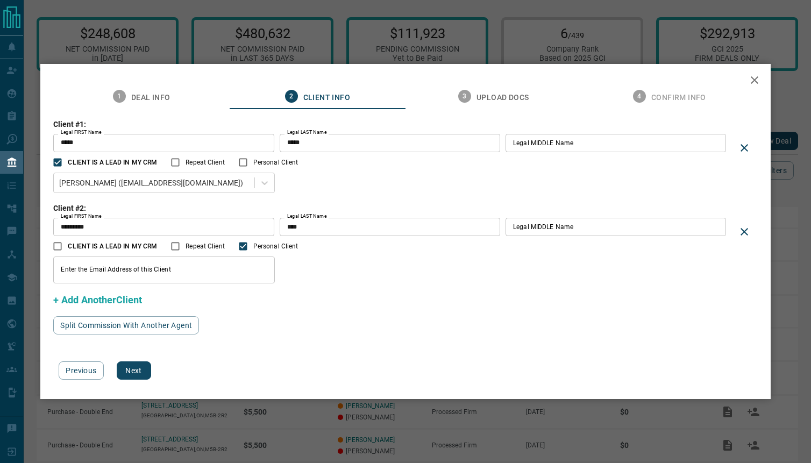 This screenshot has height=463, width=811. Describe the element at coordinates (326, 98) in the screenshot. I see `span: Client Info` at that location.